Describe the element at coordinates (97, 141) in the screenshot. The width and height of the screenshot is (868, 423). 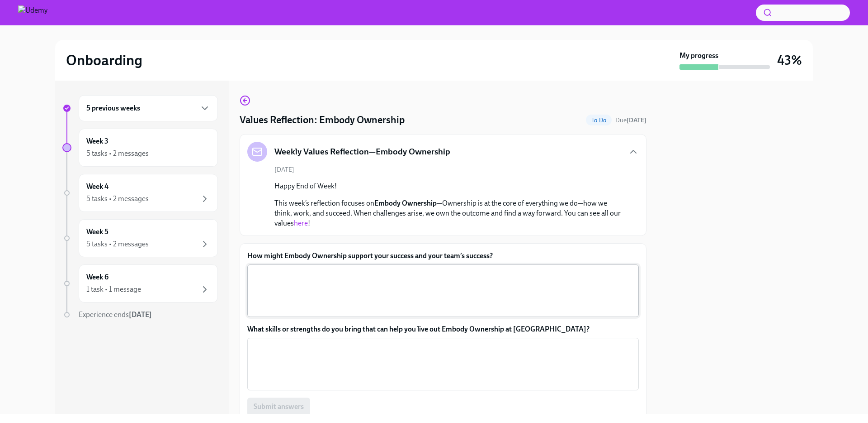
I see `h6: Week 3` at that location.